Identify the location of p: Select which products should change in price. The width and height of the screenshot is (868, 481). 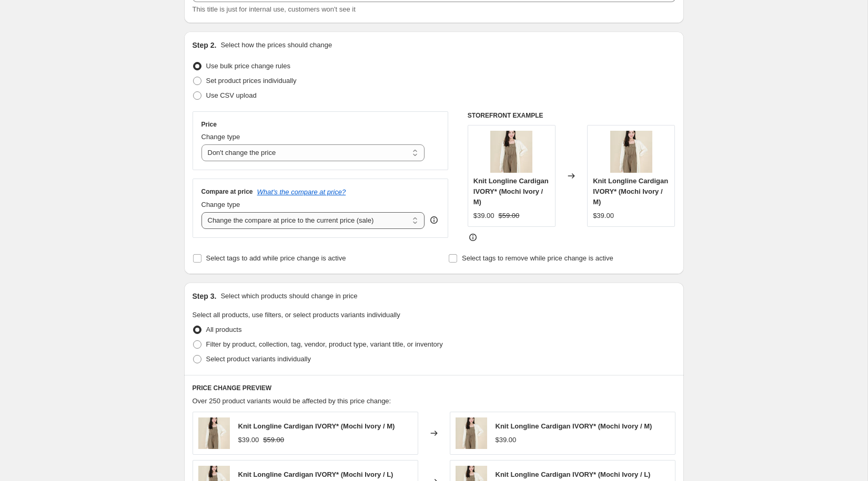
(289, 297).